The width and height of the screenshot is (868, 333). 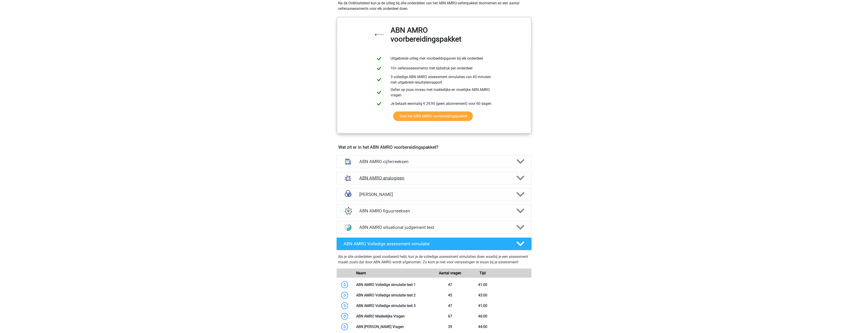 I want to click on a: figuurreeksen ABN AMRO figuurreeksen, so click(x=434, y=211).